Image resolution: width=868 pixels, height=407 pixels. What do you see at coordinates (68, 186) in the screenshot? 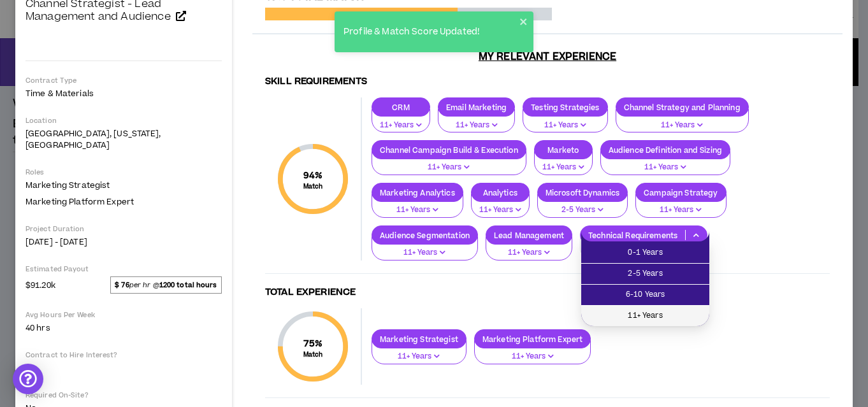
I see `span: Marketing Strategist` at bounding box center [68, 186].